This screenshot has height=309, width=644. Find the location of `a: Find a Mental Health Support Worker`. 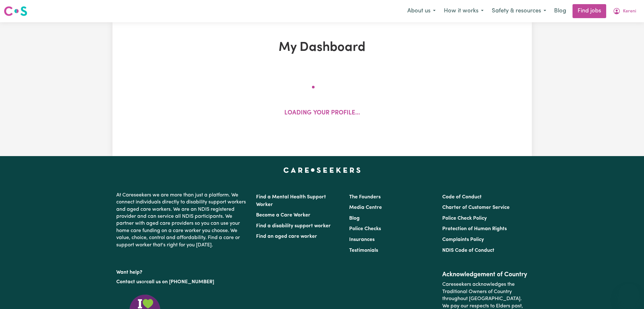

a: Find a Mental Health Support Worker is located at coordinates (291, 201).